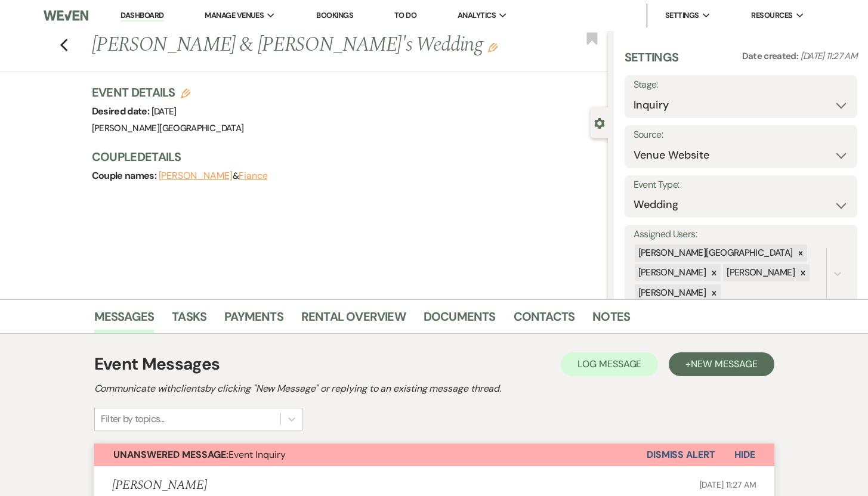  Describe the element at coordinates (343, 157) in the screenshot. I see `h3: Couple Details` at that location.